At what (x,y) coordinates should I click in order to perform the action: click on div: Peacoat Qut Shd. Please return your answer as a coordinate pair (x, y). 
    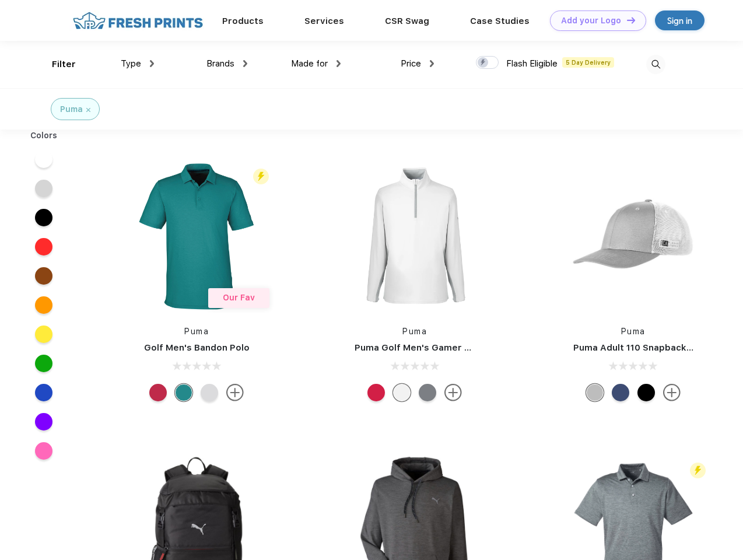
    Looking at the image, I should click on (620, 392).